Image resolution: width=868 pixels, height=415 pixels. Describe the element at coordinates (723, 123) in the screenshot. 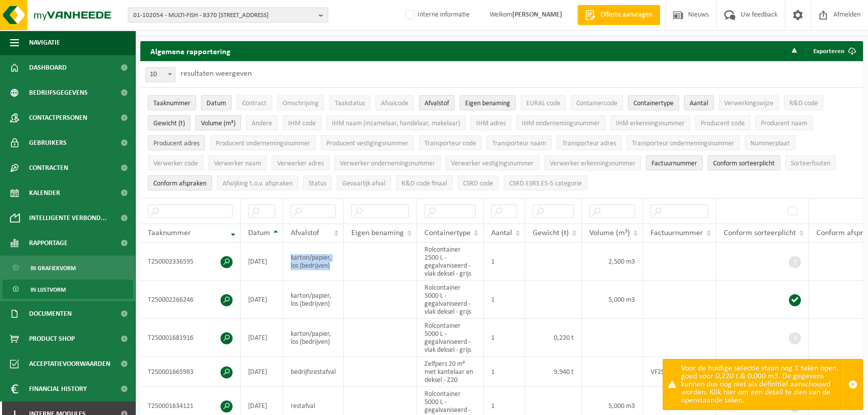

I see `button: Producent codeProducent code: Activate to sort` at that location.